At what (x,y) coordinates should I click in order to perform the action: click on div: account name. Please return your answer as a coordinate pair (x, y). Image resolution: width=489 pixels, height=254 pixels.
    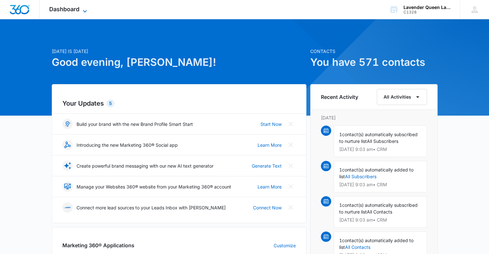
    Looking at the image, I should click on (427, 7).